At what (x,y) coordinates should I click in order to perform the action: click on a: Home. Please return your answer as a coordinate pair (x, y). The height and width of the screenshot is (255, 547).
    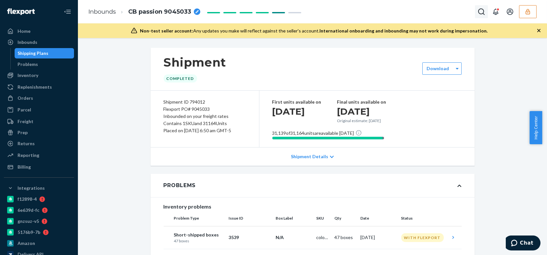
    Looking at the image, I should click on (39, 31).